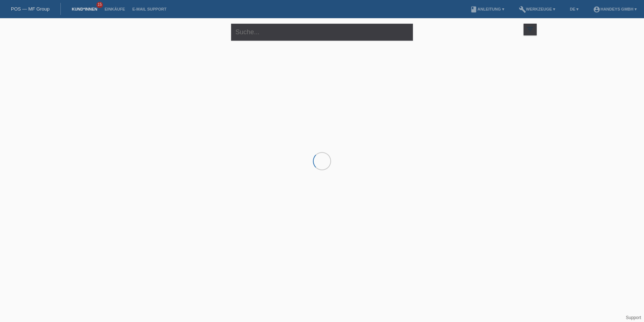  What do you see at coordinates (115, 9) in the screenshot?
I see `a: Einkäufe` at bounding box center [115, 9].